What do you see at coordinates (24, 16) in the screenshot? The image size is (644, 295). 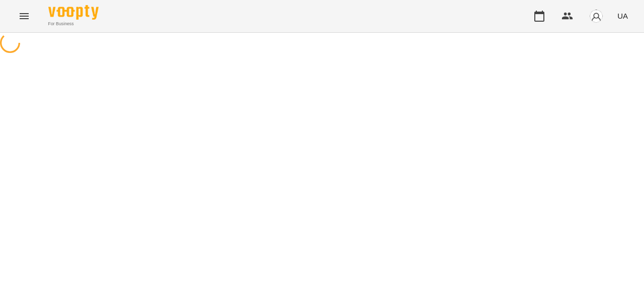 I see `button: Menu` at bounding box center [24, 16].